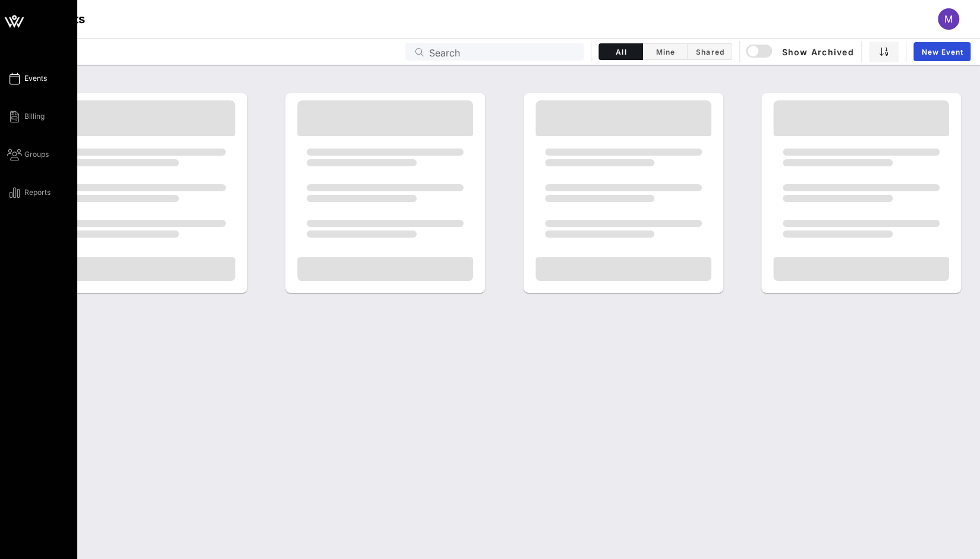 The height and width of the screenshot is (559, 980). Describe the element at coordinates (801, 52) in the screenshot. I see `span: Show Archived` at that location.